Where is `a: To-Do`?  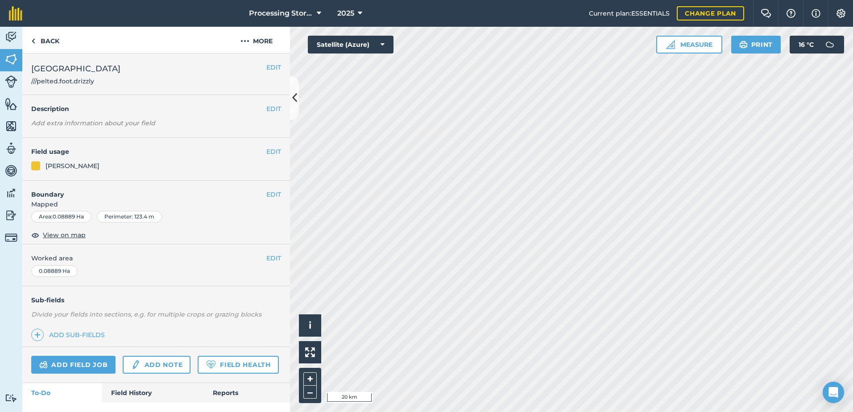 a: To-Do is located at coordinates (62, 393).